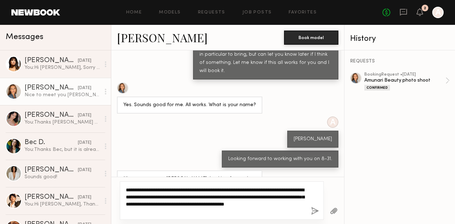 The width and height of the screenshot is (455, 224). Describe the element at coordinates (189, 105) in the screenshot. I see `div: Yes. Sounds good for me. All works. What is your name?` at that location.